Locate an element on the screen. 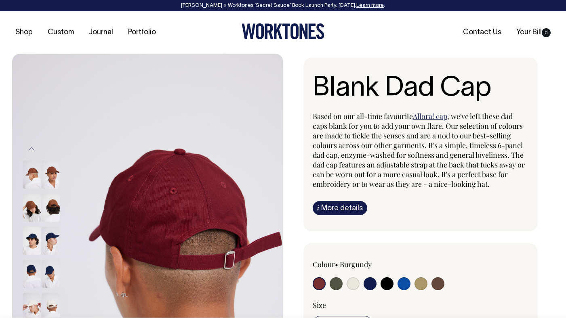  span: Based on our all-time favourite is located at coordinates (363, 116).